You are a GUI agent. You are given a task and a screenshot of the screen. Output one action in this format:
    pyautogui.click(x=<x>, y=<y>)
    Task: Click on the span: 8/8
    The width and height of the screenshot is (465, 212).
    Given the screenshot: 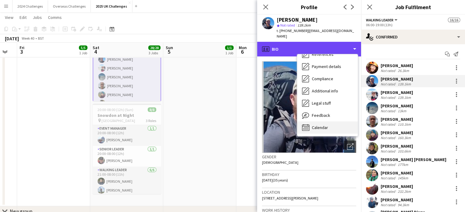 What is the action you would take?
    pyautogui.click(x=152, y=110)
    